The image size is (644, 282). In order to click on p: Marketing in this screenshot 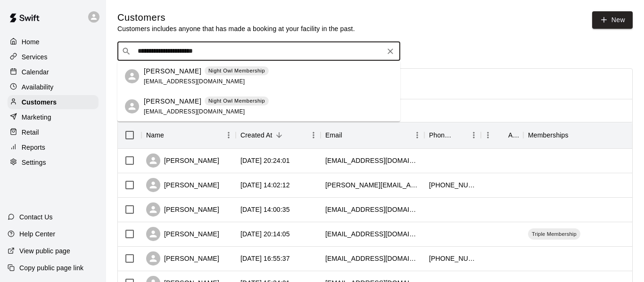, I will do `click(36, 117)`.